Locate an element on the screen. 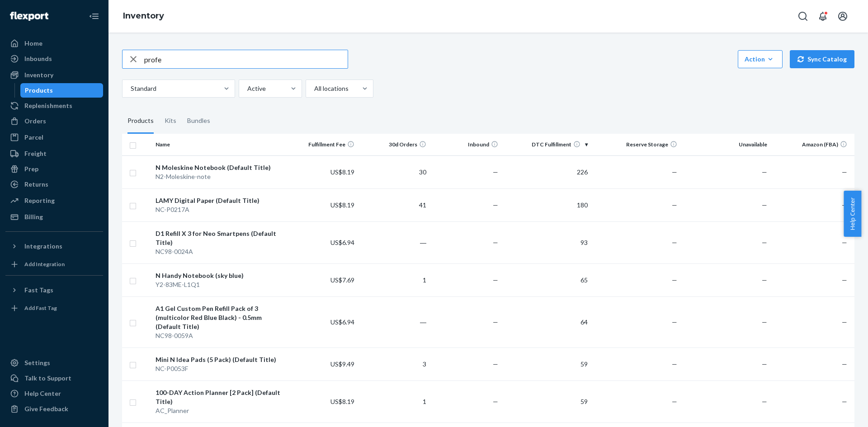 This screenshot has height=427, width=868. div: Give Feedback is located at coordinates (46, 409).